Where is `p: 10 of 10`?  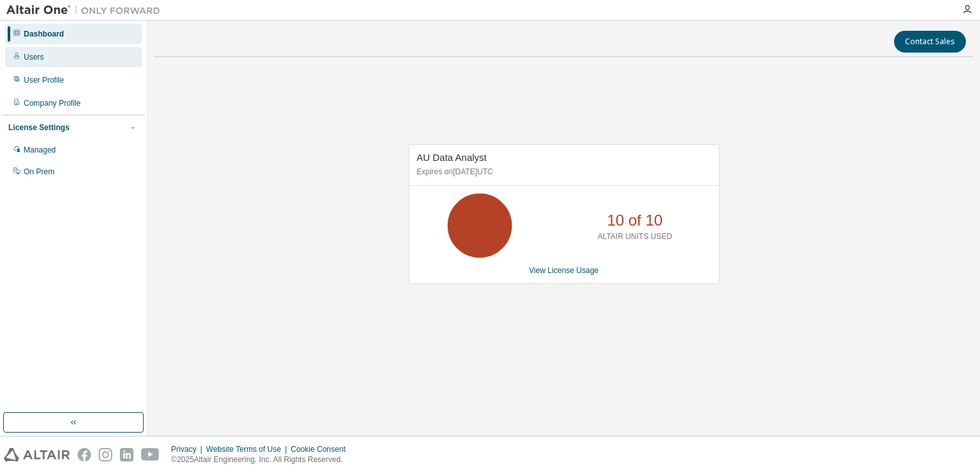 p: 10 of 10 is located at coordinates (634, 220).